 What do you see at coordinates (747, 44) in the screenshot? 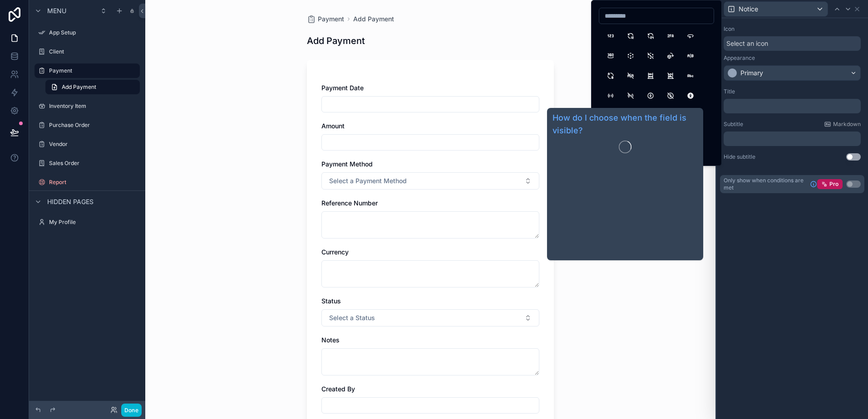
I see `span: Select an icon` at bounding box center [747, 44].